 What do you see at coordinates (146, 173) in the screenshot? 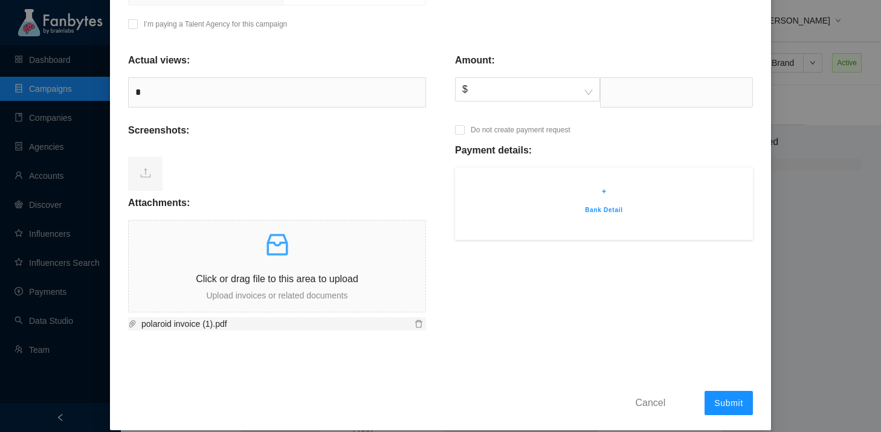
I see `span: upload` at bounding box center [146, 173].